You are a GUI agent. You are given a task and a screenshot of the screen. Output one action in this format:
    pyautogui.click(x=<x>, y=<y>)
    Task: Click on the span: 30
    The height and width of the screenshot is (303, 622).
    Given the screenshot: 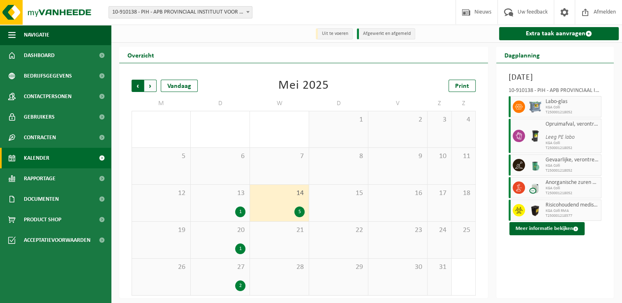 What is the action you would take?
    pyautogui.click(x=397, y=267)
    